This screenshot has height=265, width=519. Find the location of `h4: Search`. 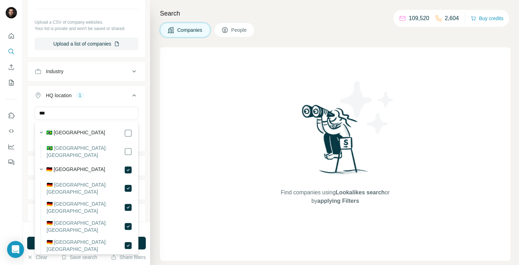

h4: Search is located at coordinates (335, 13).